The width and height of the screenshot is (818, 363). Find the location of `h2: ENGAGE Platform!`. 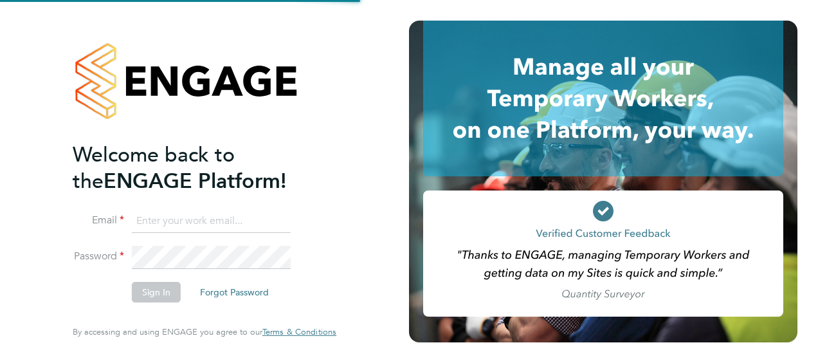

h2: ENGAGE Platform! is located at coordinates (198, 168).